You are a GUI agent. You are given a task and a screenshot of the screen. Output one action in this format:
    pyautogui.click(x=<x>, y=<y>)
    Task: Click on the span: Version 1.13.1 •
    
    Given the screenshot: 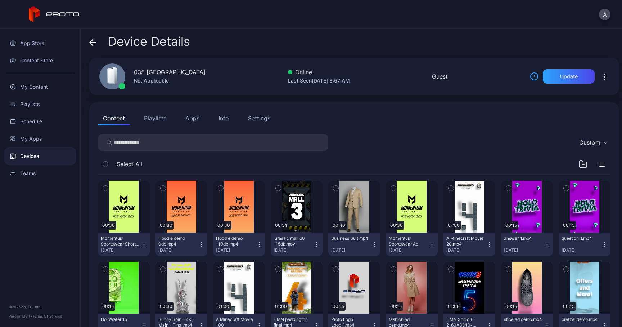 What is the action you would take?
    pyautogui.click(x=21, y=316)
    